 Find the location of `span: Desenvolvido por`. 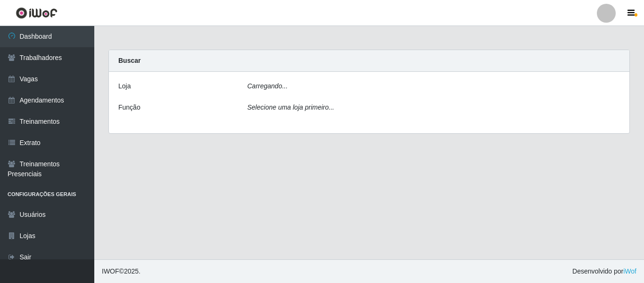

span: Desenvolvido por is located at coordinates (604, 271).